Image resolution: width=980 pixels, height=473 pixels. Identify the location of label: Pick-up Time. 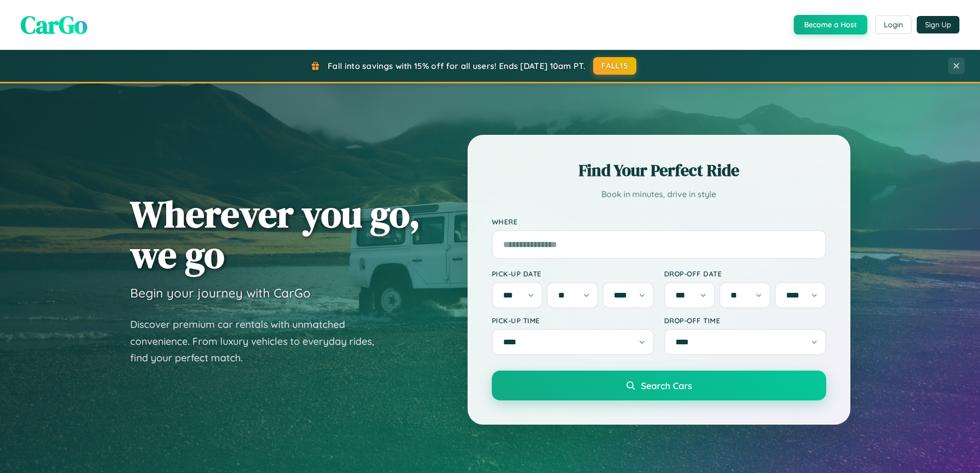
(573, 320).